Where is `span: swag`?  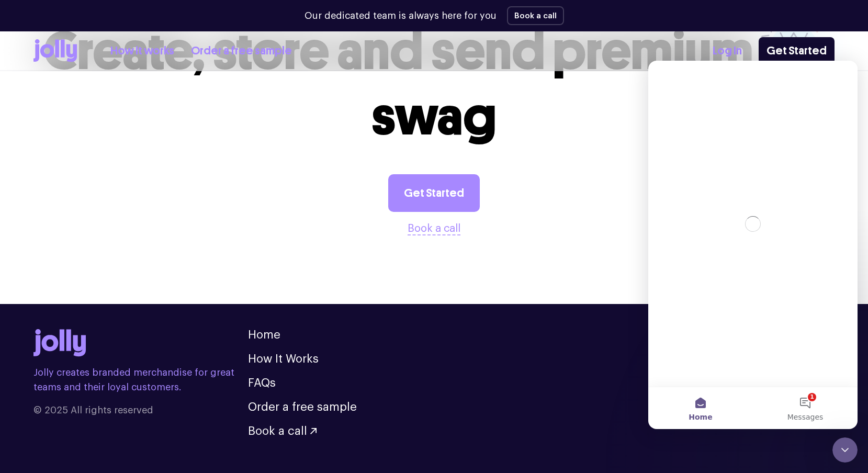 span: swag is located at coordinates (434, 116).